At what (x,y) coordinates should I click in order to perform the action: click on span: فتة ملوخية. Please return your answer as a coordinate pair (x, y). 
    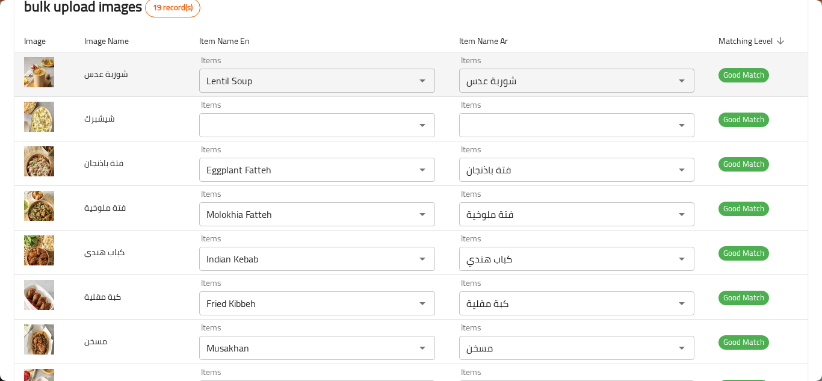
    Looking at the image, I should click on (105, 208).